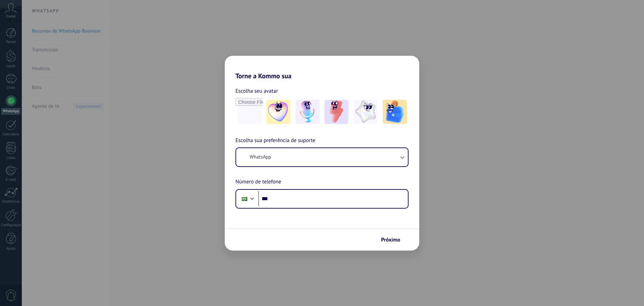  I want to click on span: Escolha seu avatar, so click(257, 91).